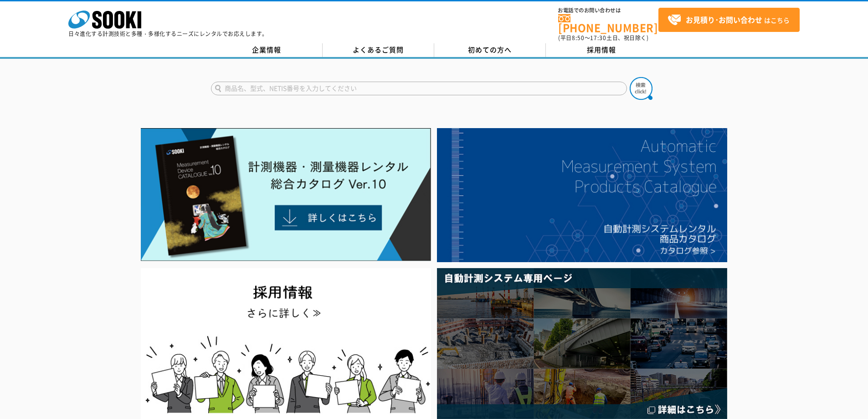 This screenshot has width=868, height=419. I want to click on a: 初めての方へ, so click(490, 50).